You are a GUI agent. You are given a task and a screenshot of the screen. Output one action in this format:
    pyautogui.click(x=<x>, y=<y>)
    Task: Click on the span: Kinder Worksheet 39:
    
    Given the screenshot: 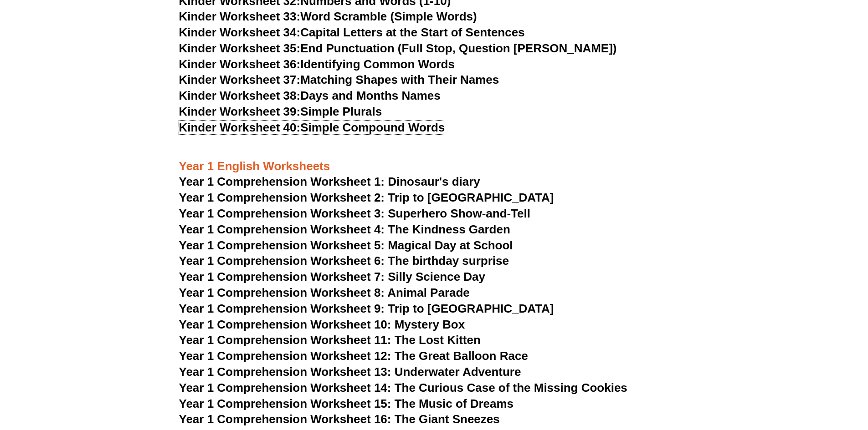 What is the action you would take?
    pyautogui.click(x=240, y=111)
    